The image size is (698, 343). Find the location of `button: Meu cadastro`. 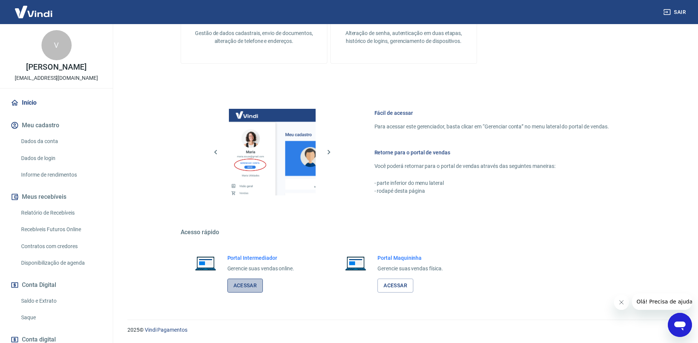

button: Meu cadastro is located at coordinates (56, 126).